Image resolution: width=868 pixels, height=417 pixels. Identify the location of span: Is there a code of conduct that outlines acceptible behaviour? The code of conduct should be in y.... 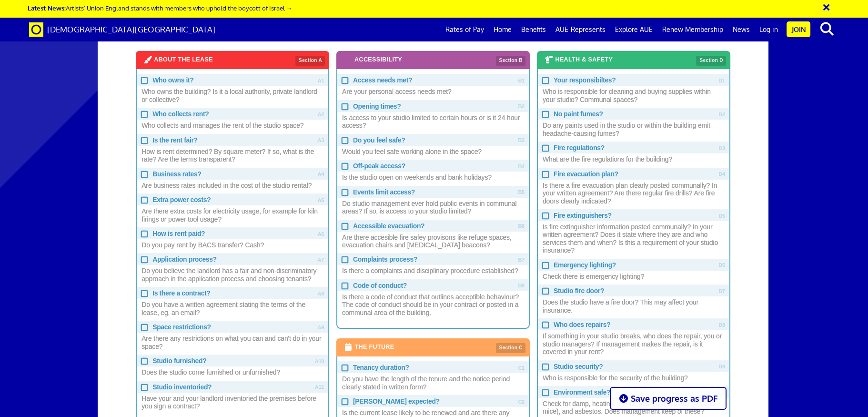
(433, 304).